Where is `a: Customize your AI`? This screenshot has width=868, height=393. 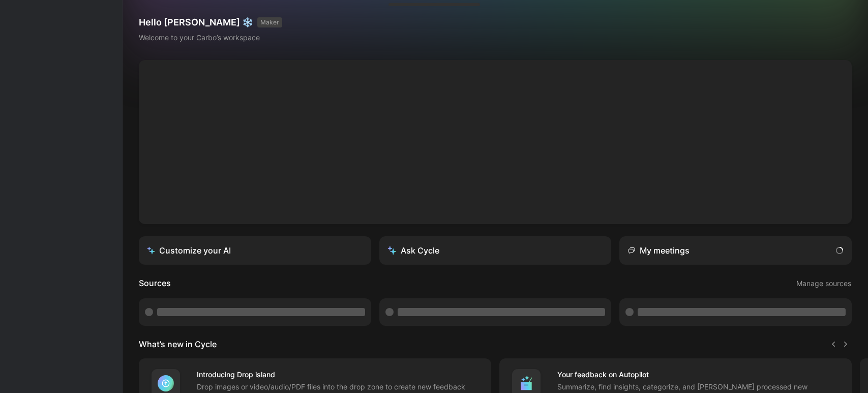 a: Customize your AI is located at coordinates (255, 250).